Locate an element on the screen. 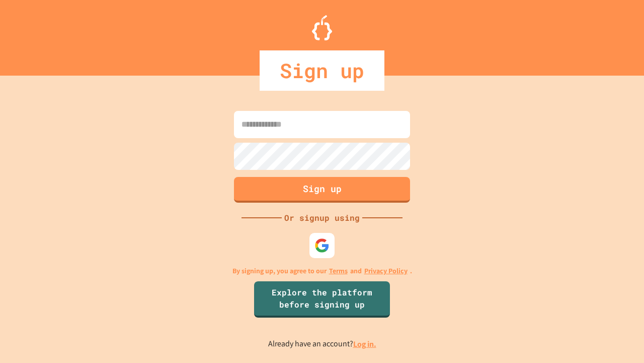  p: By signing up, you agree to our and . is located at coordinates (322, 270).